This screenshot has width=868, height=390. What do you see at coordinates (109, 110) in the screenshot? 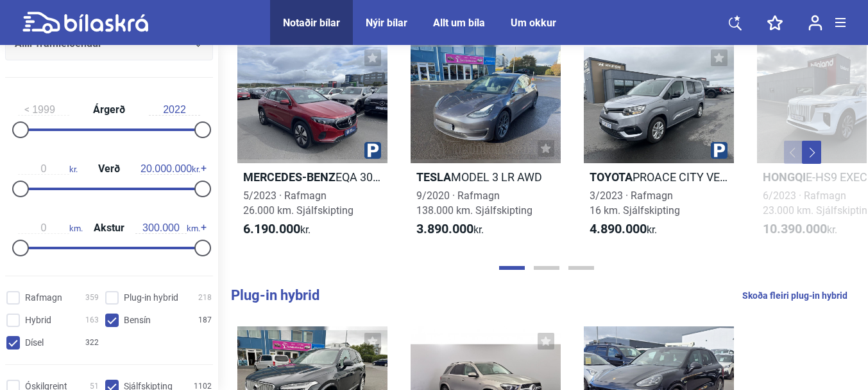
I see `span: Árgerð` at bounding box center [109, 110].